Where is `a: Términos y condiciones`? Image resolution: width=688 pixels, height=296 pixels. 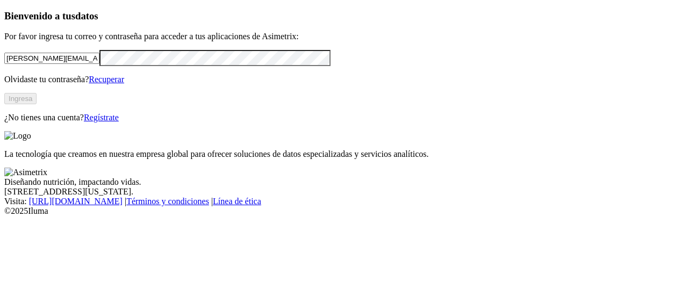
a: Términos y condiciones is located at coordinates (168, 201).